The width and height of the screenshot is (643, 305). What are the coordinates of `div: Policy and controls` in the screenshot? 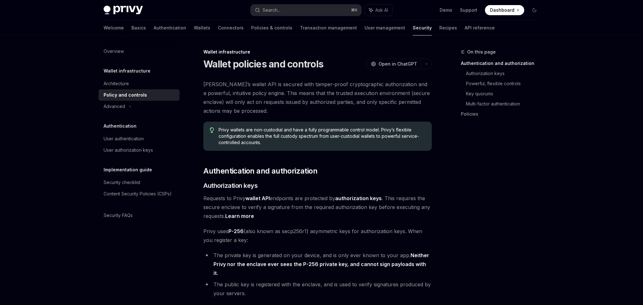 It's located at (125, 95).